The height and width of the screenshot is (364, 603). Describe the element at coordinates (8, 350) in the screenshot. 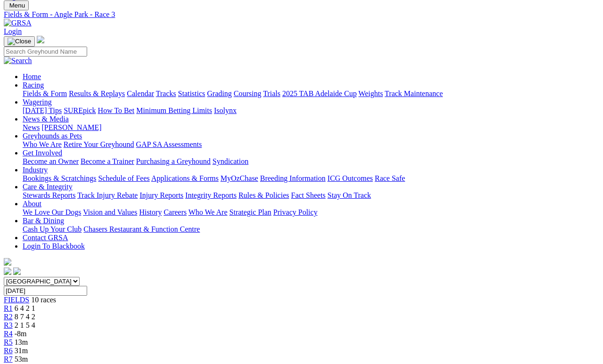

I see `a: R6` at that location.